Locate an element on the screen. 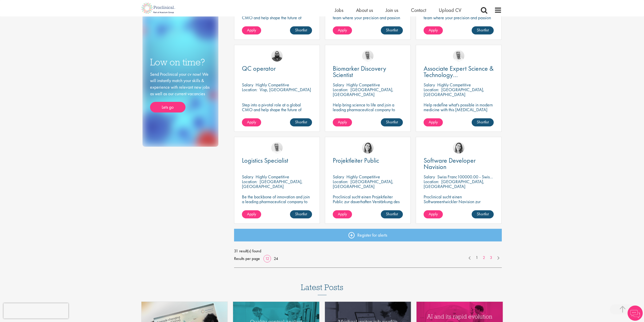 Image resolution: width=644 pixels, height=322 pixels. span: Join us is located at coordinates (392, 10).